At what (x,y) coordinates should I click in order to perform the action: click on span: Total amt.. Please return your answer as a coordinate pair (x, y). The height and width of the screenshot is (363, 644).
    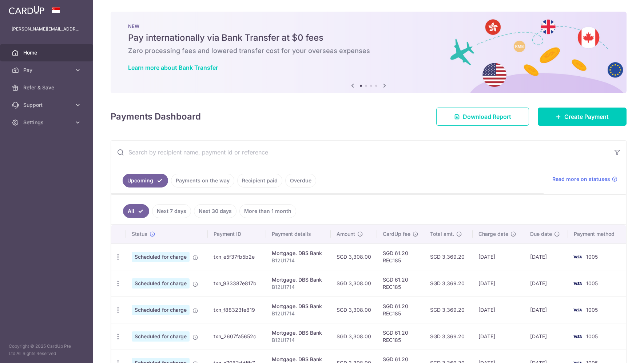
    Looking at the image, I should click on (442, 234).